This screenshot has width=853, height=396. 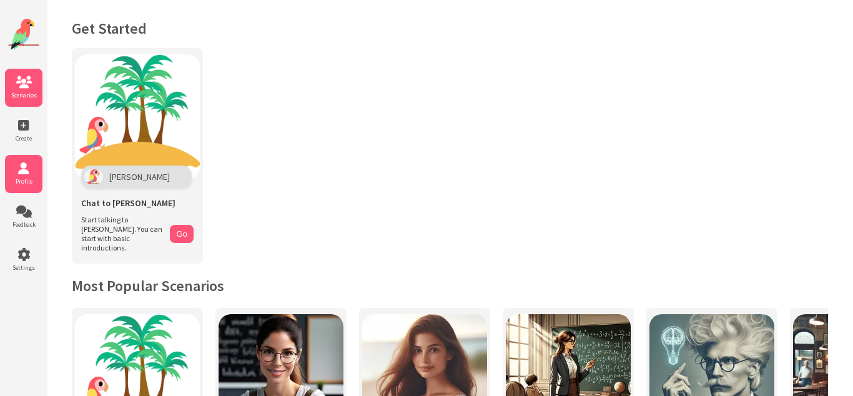 I want to click on img: Website Logo, so click(x=24, y=34).